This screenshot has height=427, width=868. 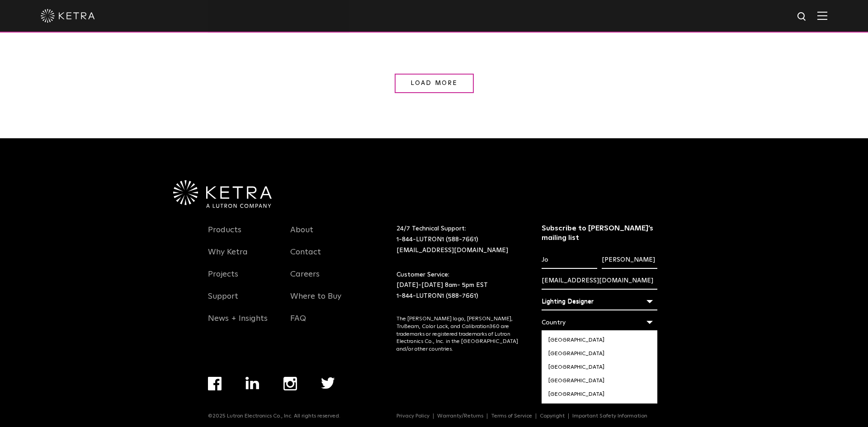 What do you see at coordinates (316, 302) in the screenshot?
I see `a: Where to Buy` at bounding box center [316, 302].